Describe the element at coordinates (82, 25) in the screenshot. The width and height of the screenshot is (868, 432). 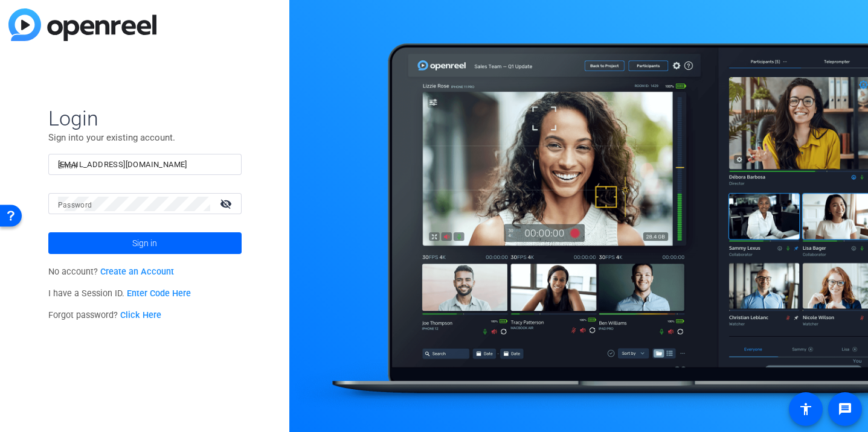
I see `img: blue-gradient.svg` at that location.